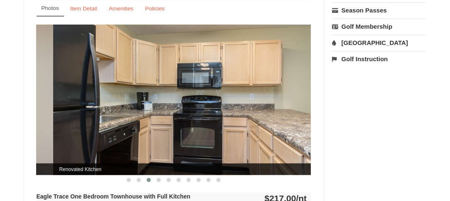 The height and width of the screenshot is (201, 450). I want to click on small: Item Detail, so click(83, 8).